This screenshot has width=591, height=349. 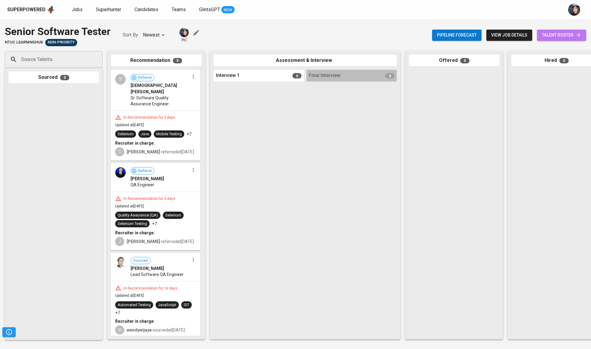 I want to click on div: Offered, so click(x=454, y=60).